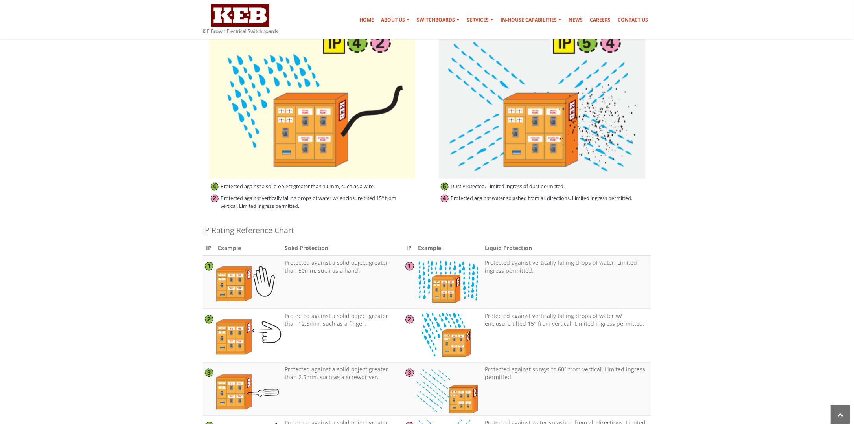 The image size is (854, 424). What do you see at coordinates (531, 20) in the screenshot?
I see `a: In-house Capabilities` at bounding box center [531, 20].